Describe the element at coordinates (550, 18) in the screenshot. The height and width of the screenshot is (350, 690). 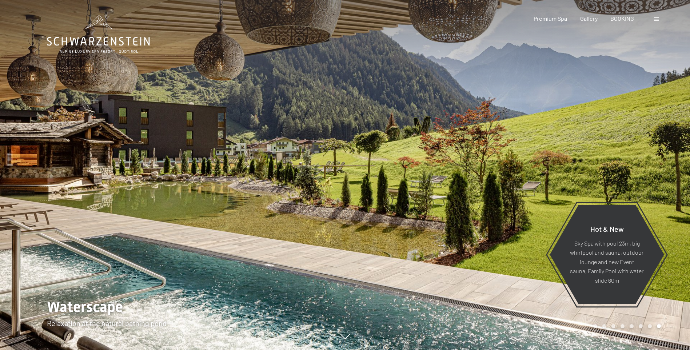
I see `span: Premium Spa` at that location.